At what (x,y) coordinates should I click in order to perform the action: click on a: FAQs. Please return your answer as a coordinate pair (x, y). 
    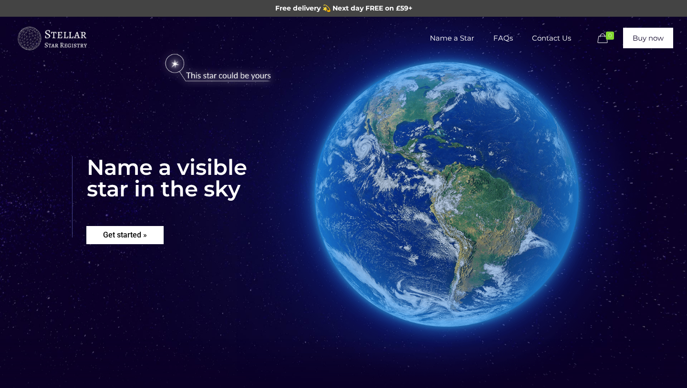
    Looking at the image, I should click on (503, 38).